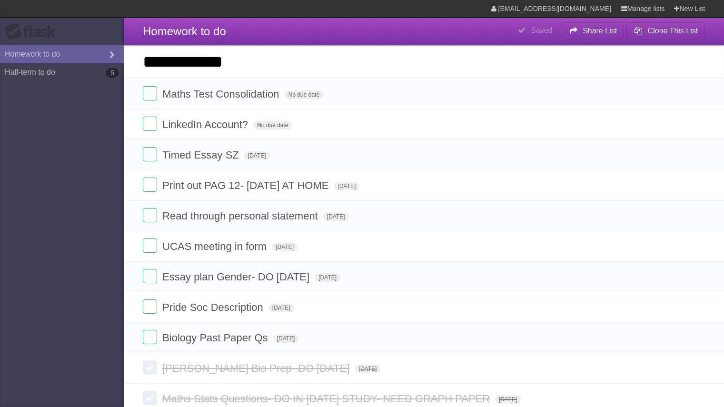 This screenshot has width=724, height=407. Describe the element at coordinates (241, 215) in the screenshot. I see `span: Read through personal statement` at that location.